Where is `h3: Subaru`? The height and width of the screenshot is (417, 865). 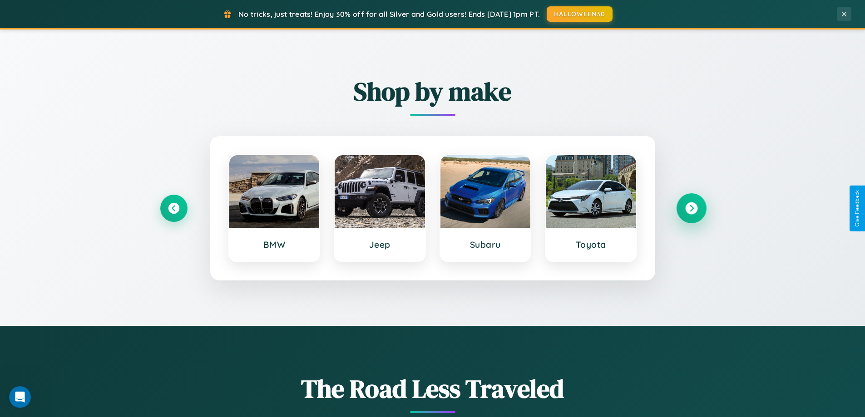 h3: Subaru is located at coordinates (486, 245).